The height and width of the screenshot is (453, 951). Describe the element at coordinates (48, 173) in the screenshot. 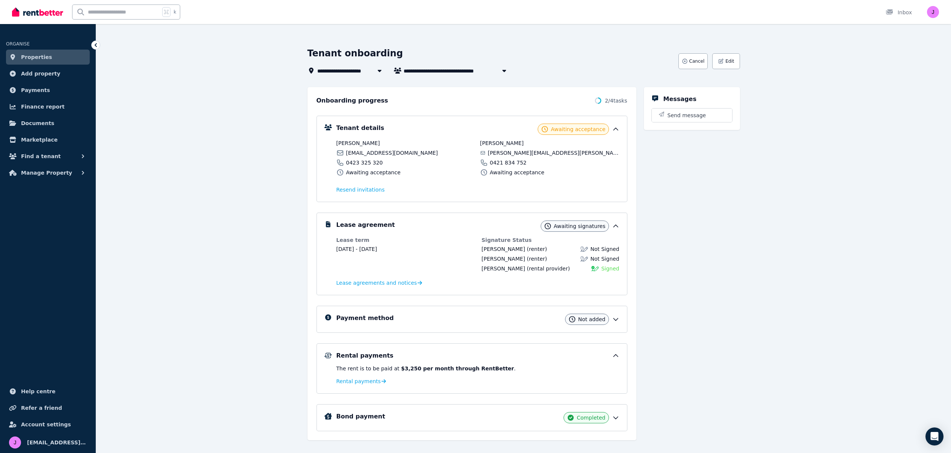

I see `button: Manage Property` at that location.